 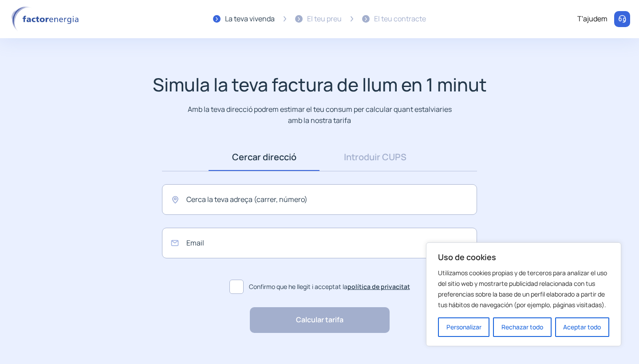 What do you see at coordinates (379, 286) in the screenshot?
I see `a: política de privacitat` at bounding box center [379, 286].